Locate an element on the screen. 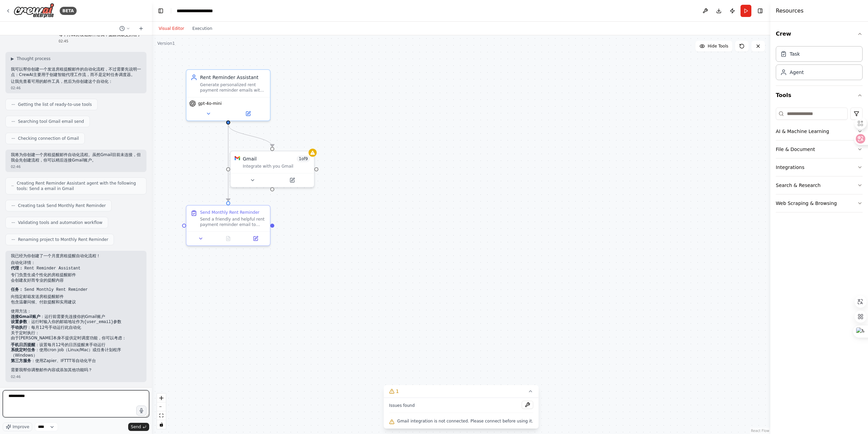 The width and height of the screenshot is (868, 434). strong: 手机日历提醒 is located at coordinates (23, 344).